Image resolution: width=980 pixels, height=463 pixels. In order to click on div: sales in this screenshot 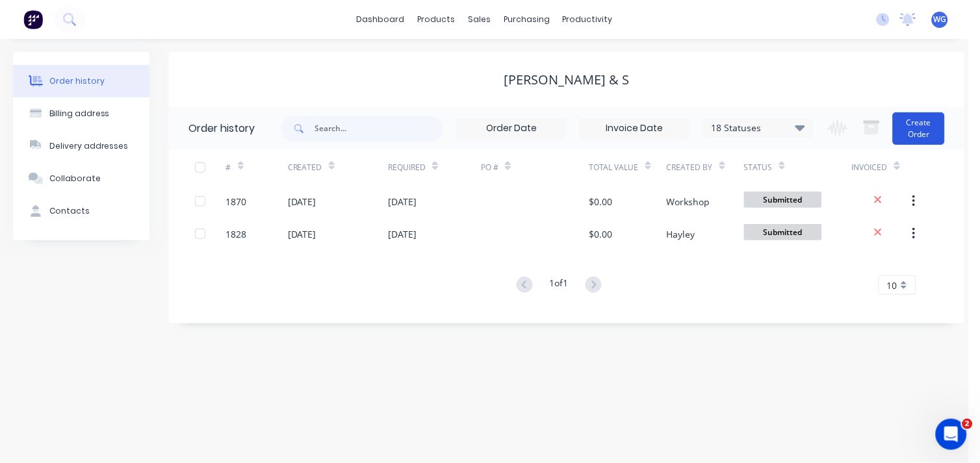, I will do `click(479, 19)`.